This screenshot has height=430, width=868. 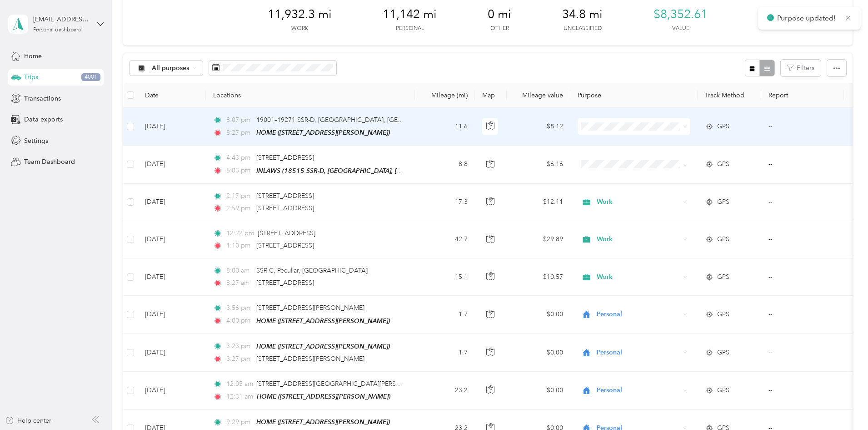 I want to click on div: Help center, so click(x=28, y=420).